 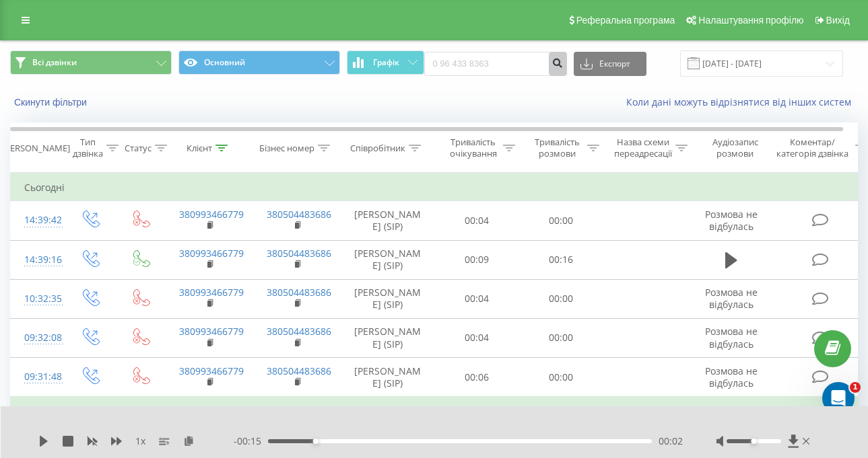 What do you see at coordinates (472, 148) in the screenshot?
I see `div: Тривалість очікування` at bounding box center [472, 148].